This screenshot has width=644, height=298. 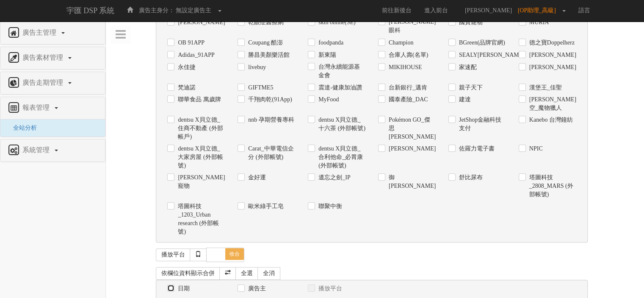 What do you see at coordinates (550, 120) in the screenshot?
I see `label: Kanebo 台灣鐘紡` at bounding box center [550, 120].